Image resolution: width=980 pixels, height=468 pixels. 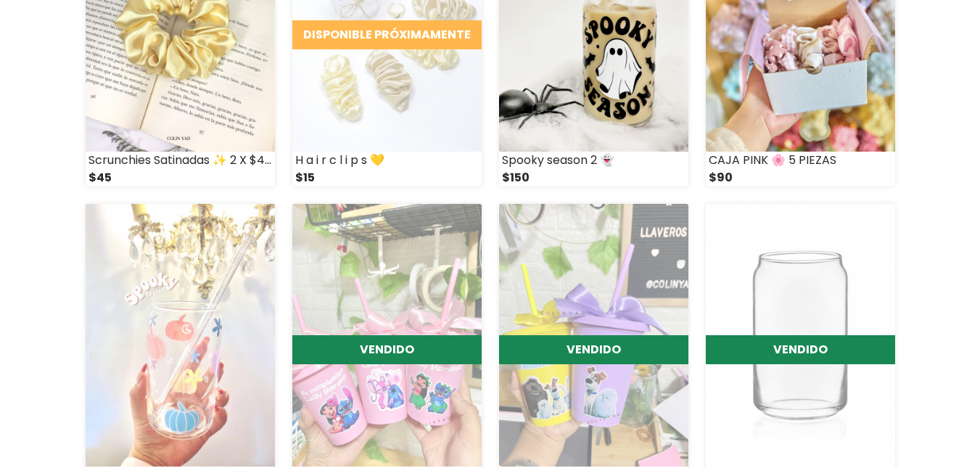 I want to click on div: $45, so click(x=180, y=177).